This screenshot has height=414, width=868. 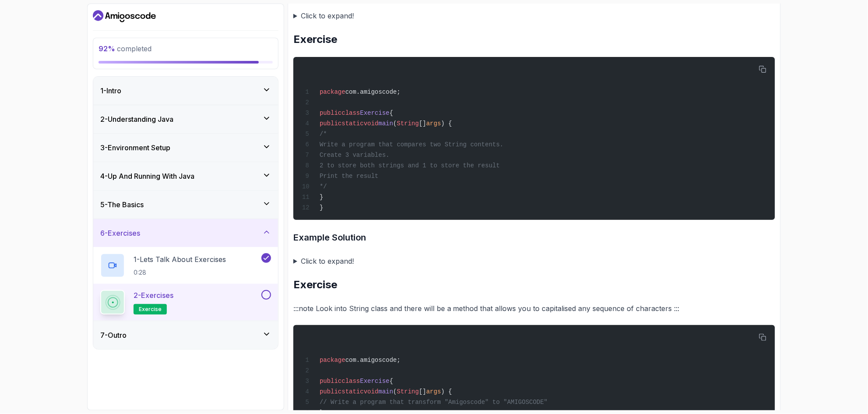 I want to click on button: 2-Exercisesexercise, so click(x=186, y=302).